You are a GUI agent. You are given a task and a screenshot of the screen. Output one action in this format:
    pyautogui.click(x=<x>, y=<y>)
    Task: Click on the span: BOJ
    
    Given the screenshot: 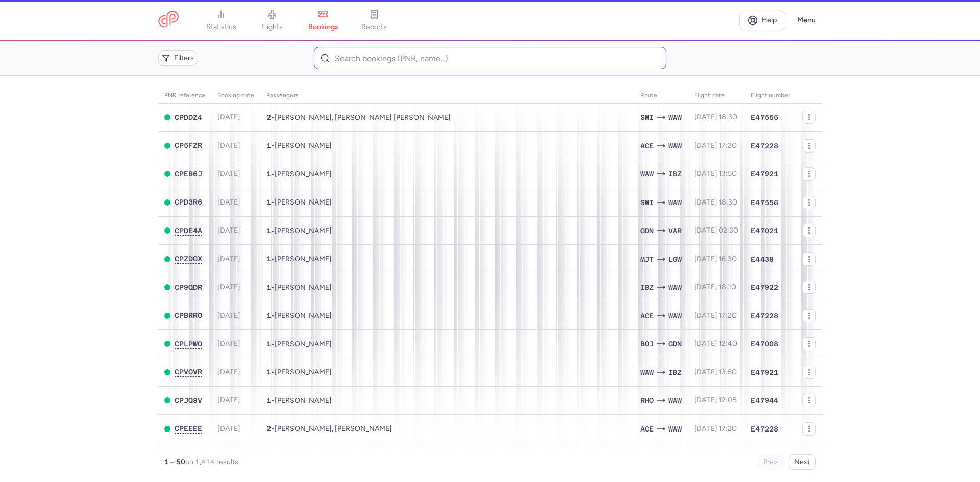 What is the action you would take?
    pyautogui.click(x=646, y=344)
    